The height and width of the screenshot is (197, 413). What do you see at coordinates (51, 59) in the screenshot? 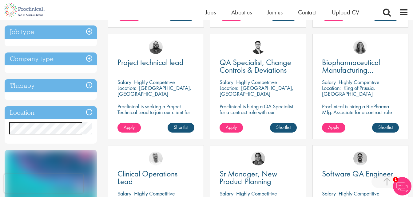
I see `h3: Company type` at bounding box center [51, 59].